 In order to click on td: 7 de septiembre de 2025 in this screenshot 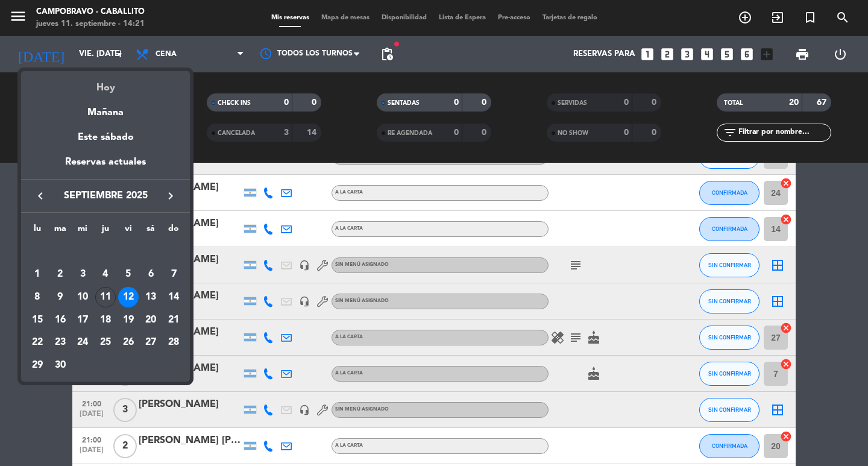, I will do `click(174, 274)`.